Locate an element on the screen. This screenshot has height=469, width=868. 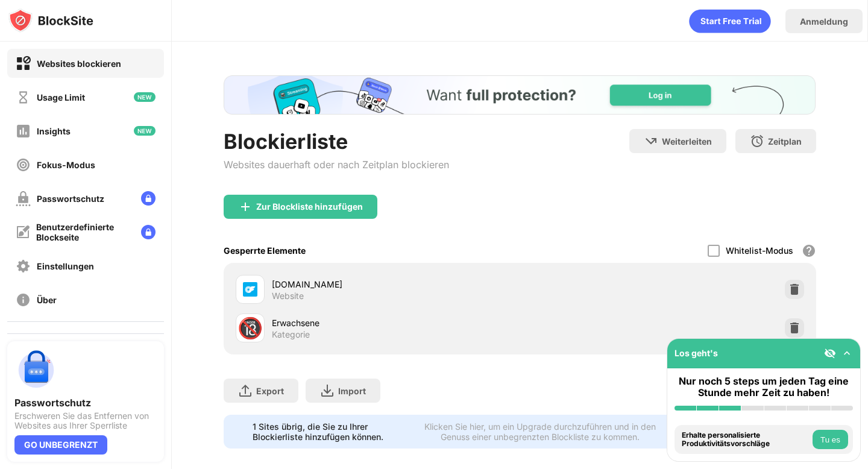
div: Import is located at coordinates (352, 391).